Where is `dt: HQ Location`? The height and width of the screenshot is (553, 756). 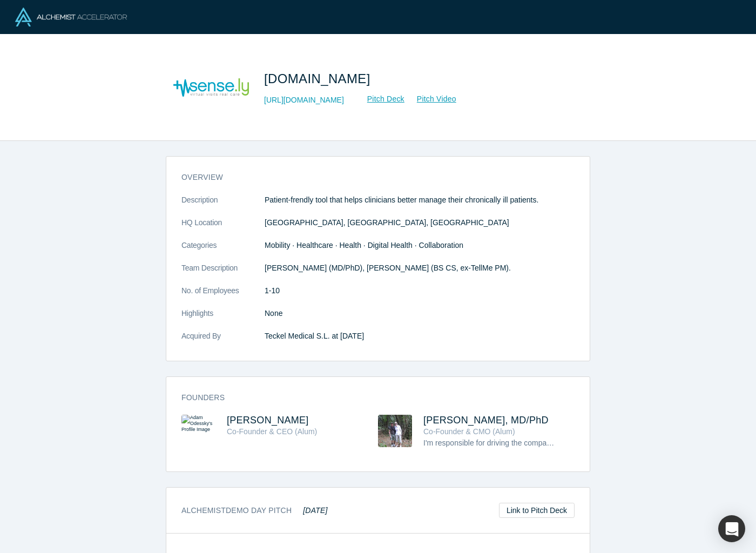
dt: HQ Location is located at coordinates (223, 229).